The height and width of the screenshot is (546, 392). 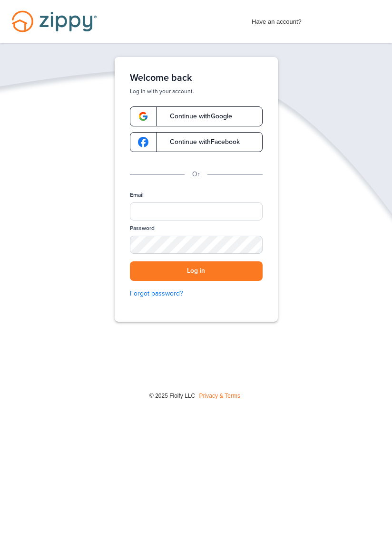 What do you see at coordinates (196, 116) in the screenshot?
I see `span: Continue with Google` at bounding box center [196, 116].